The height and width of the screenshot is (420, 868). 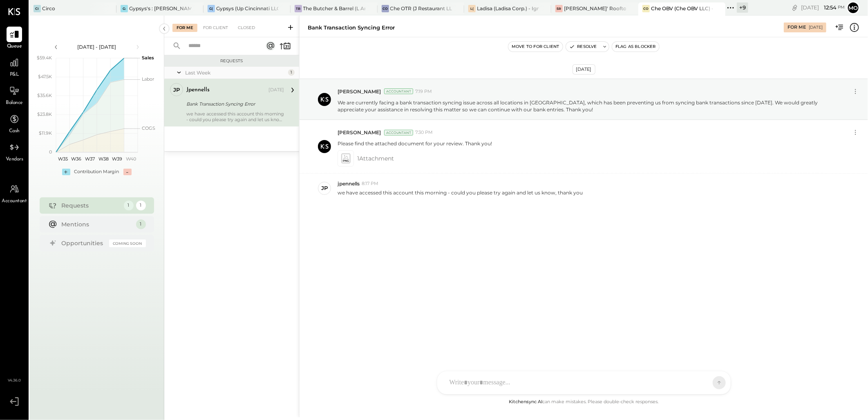 What do you see at coordinates (14, 75) in the screenshot?
I see `span: P&L` at bounding box center [14, 75].